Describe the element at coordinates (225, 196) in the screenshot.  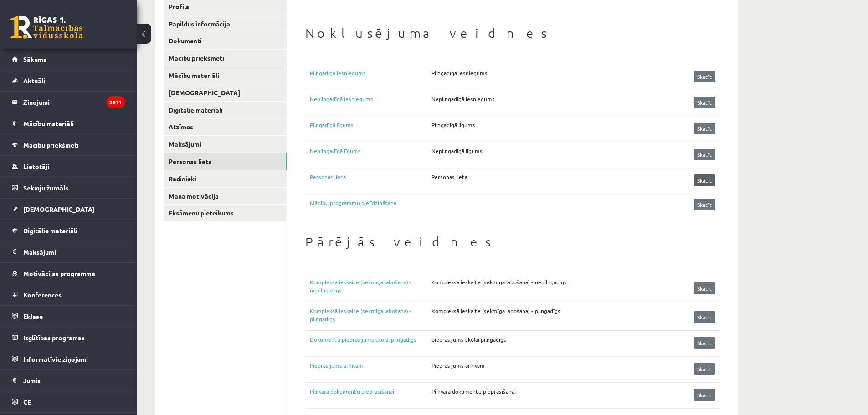
I see `a: Mana motivācija` at that location.